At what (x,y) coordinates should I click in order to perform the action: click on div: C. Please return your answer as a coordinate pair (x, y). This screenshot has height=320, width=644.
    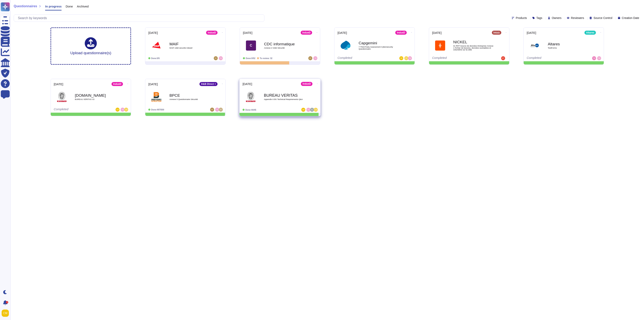
    Looking at the image, I should click on (251, 45).